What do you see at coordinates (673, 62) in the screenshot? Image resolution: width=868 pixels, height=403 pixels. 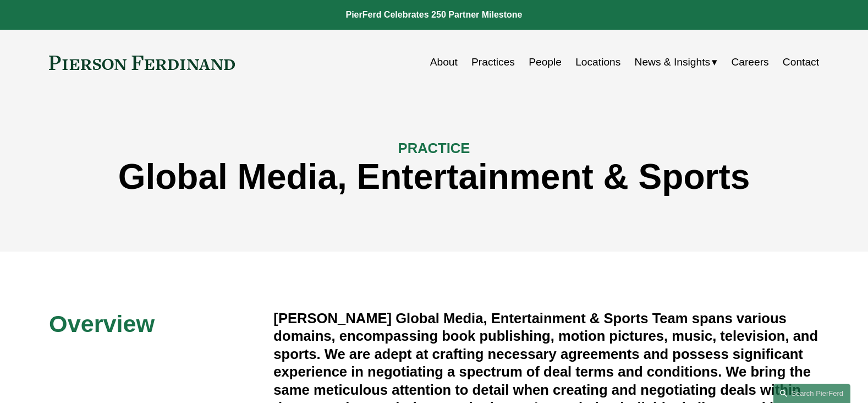 I see `span: News & Insights` at bounding box center [673, 62].